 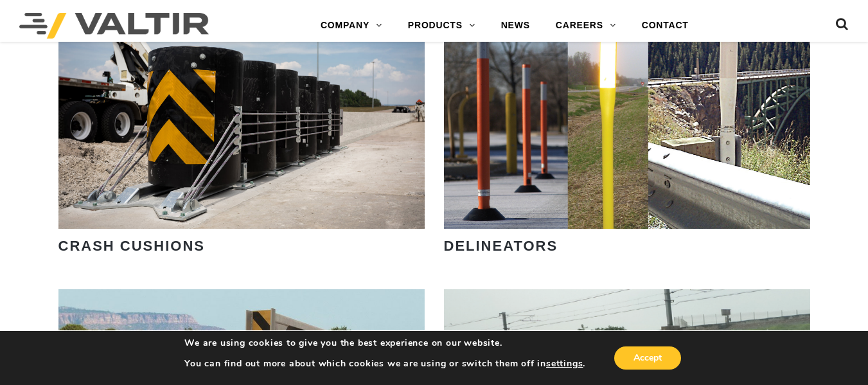 I want to click on img: Valtir, so click(x=114, y=26).